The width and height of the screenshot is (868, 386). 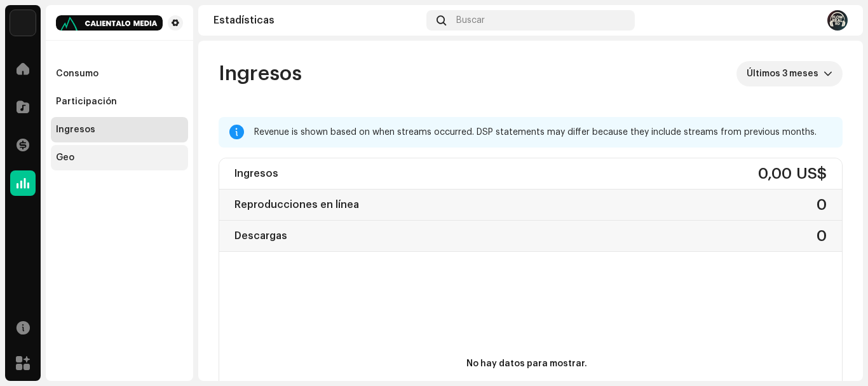 What do you see at coordinates (65, 157) in the screenshot?
I see `div: Geo` at bounding box center [65, 157].